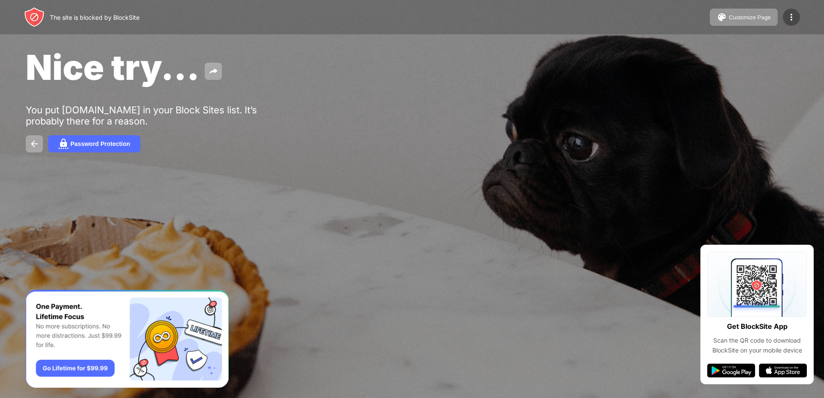  What do you see at coordinates (744, 17) in the screenshot?
I see `button: Customize Page` at bounding box center [744, 17].